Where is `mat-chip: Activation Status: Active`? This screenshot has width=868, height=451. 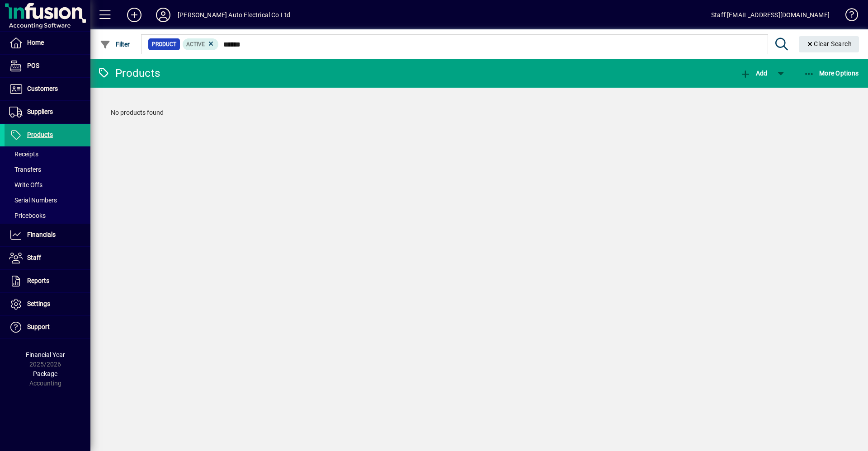 mat-chip: Activation Status: Active is located at coordinates (201, 44).